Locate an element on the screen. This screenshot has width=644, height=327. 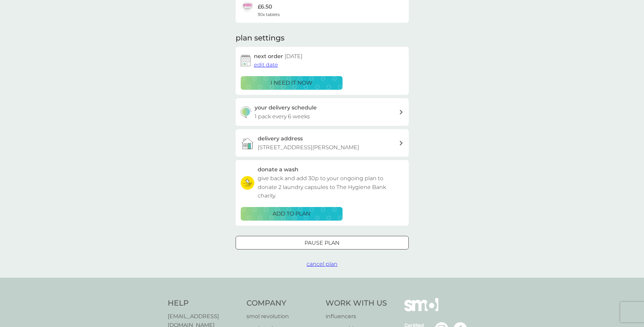
p: Pause plan is located at coordinates (322, 243).